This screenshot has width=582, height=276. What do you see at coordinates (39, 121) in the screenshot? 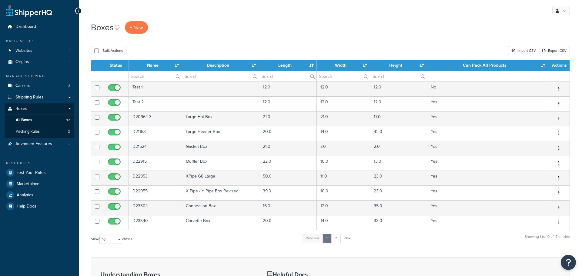
I see `li: Boxes` at bounding box center [39, 121].